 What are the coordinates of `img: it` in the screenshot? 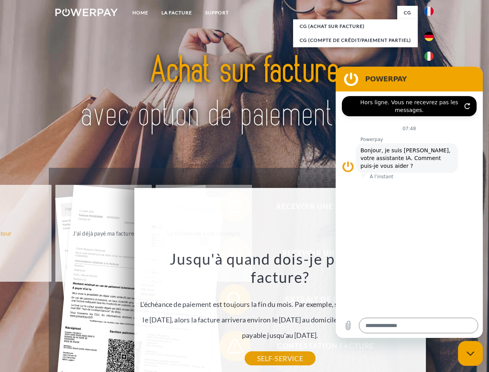 It's located at (429, 56).